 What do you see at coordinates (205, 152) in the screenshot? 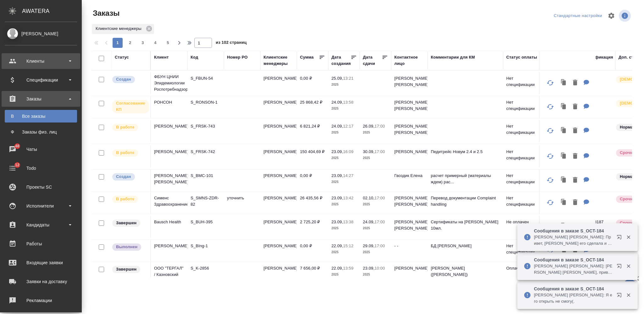
I see `p: S_FRSK-742` at bounding box center [205, 152].